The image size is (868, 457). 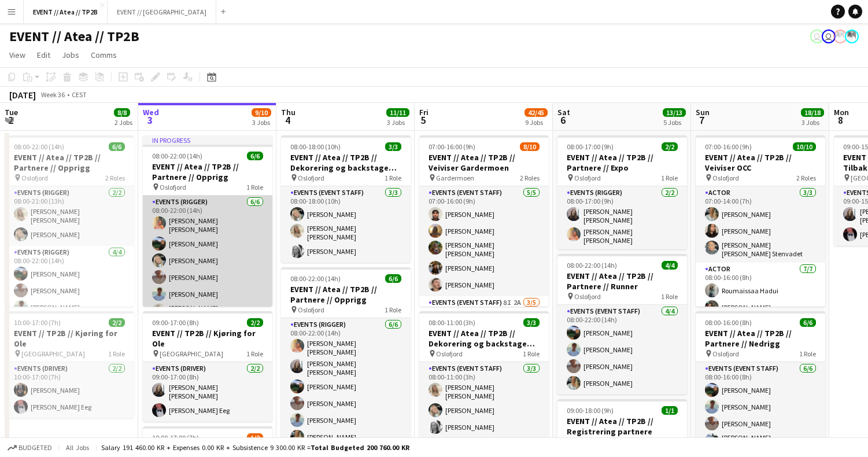 I want to click on app-job-card: 08:00-17:00 (9h)2/2EVENT // Atea // TP2B // Partnere // Expo Oslofjord1 RoleEvents (Rigger)2/208:..., so click(x=622, y=192).